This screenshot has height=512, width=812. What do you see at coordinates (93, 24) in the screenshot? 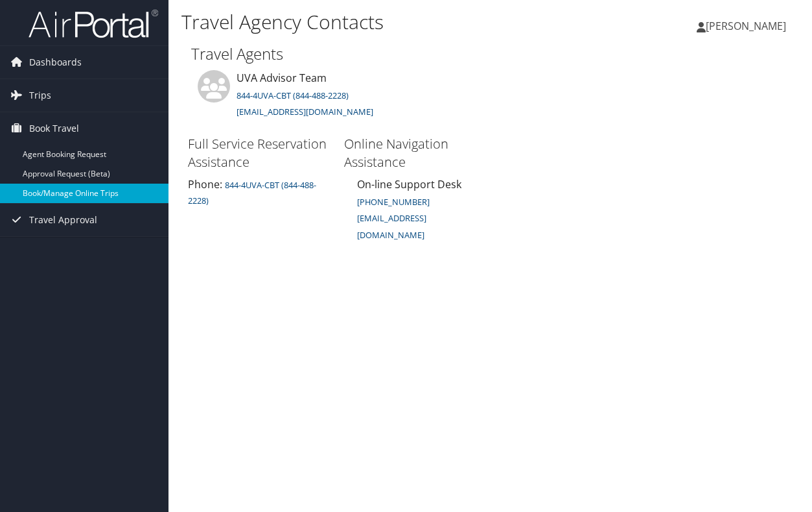
I see `img: airportal-logo.png` at bounding box center [93, 24].